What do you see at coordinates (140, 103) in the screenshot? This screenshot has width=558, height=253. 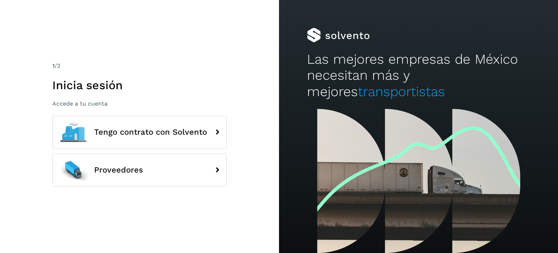 I see `p: Accede a tu cuenta` at bounding box center [140, 103].